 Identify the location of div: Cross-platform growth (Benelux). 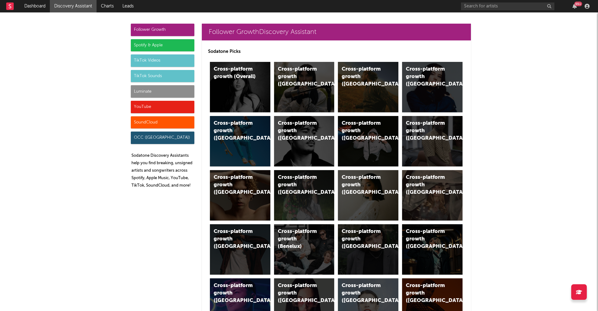
(299, 239).